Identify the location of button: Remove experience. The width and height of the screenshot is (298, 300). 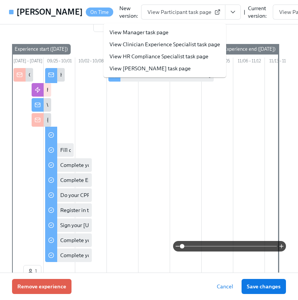
(42, 287).